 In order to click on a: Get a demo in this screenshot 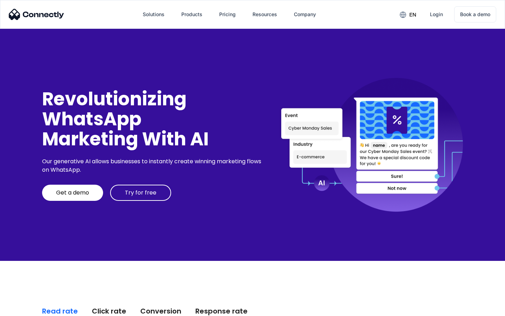, I will do `click(73, 193)`.